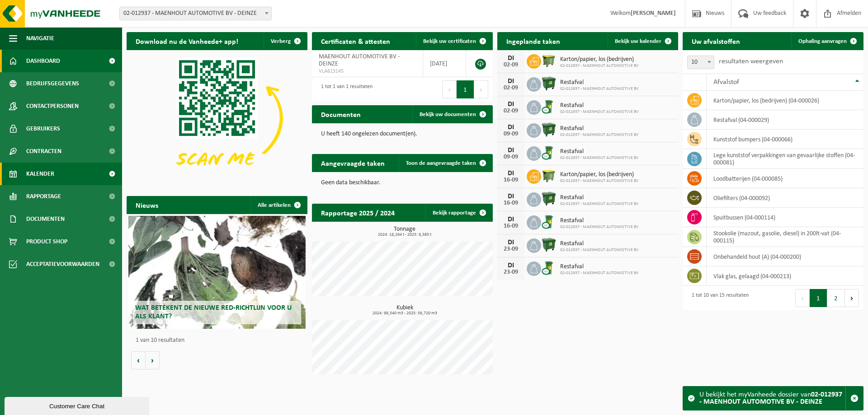 The width and height of the screenshot is (868, 415). What do you see at coordinates (533, 41) in the screenshot?
I see `h2: Ingeplande taken` at bounding box center [533, 41].